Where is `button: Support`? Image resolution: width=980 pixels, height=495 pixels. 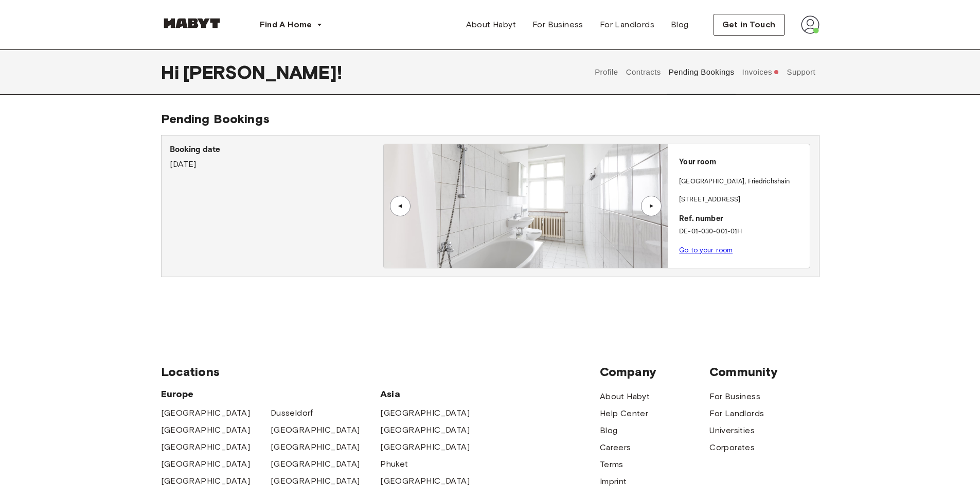
button: Support is located at coordinates (801, 72).